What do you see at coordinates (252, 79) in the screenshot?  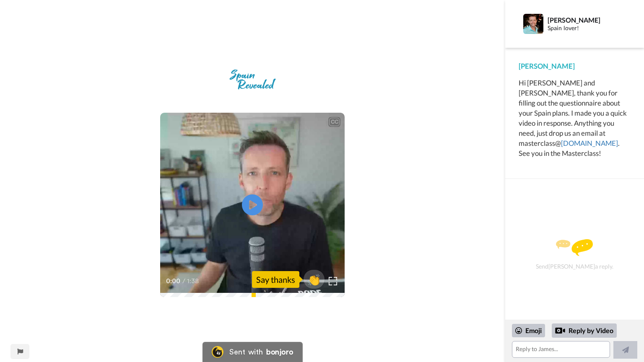 I see `img: 06906c8b-eeae-4fc1-9b3e-93850d61b61a` at bounding box center [252, 79].